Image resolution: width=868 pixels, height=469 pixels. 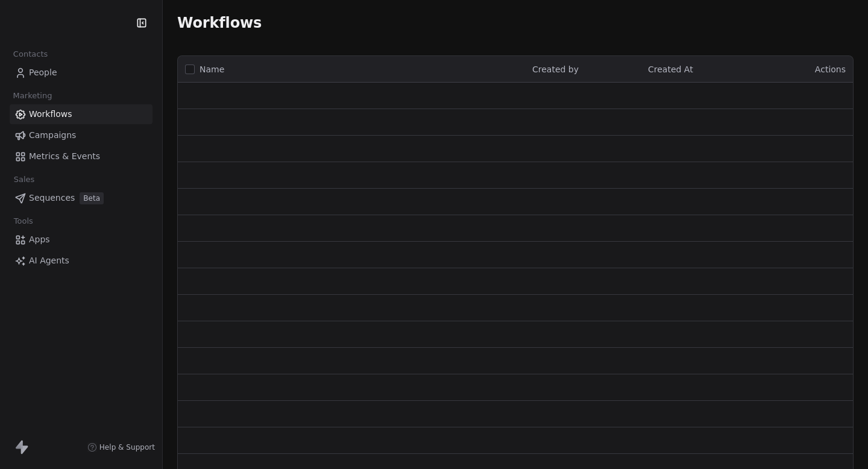 I want to click on span: AI Agents, so click(x=49, y=260).